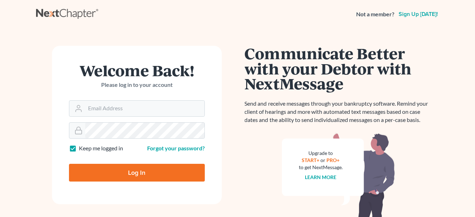 The image size is (475, 217). What do you see at coordinates (339, 68) in the screenshot?
I see `h1: Communicate Better with your Debtor with NextMessage` at bounding box center [339, 68].